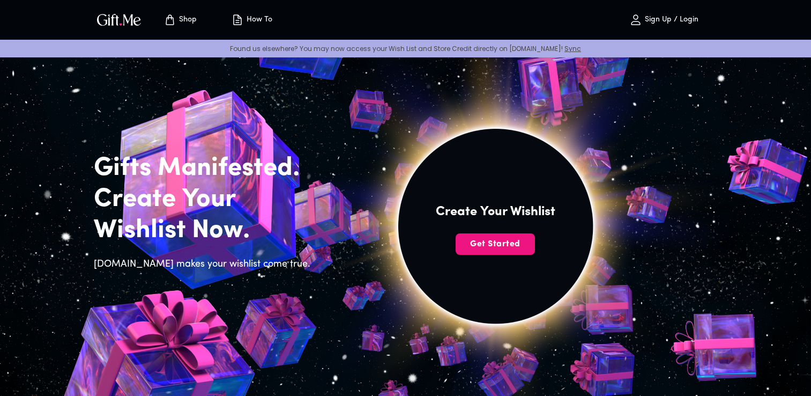 This screenshot has height=396, width=811. What do you see at coordinates (252, 20) in the screenshot?
I see `button: How To` at bounding box center [252, 20].